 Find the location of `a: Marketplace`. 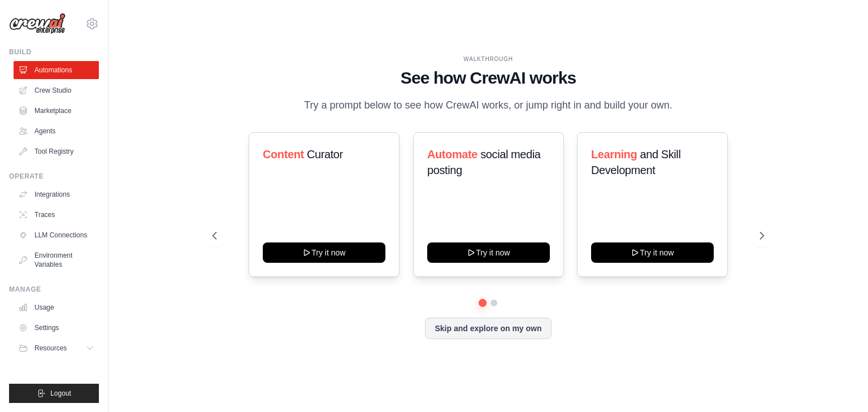

a: Marketplace is located at coordinates (56, 111).